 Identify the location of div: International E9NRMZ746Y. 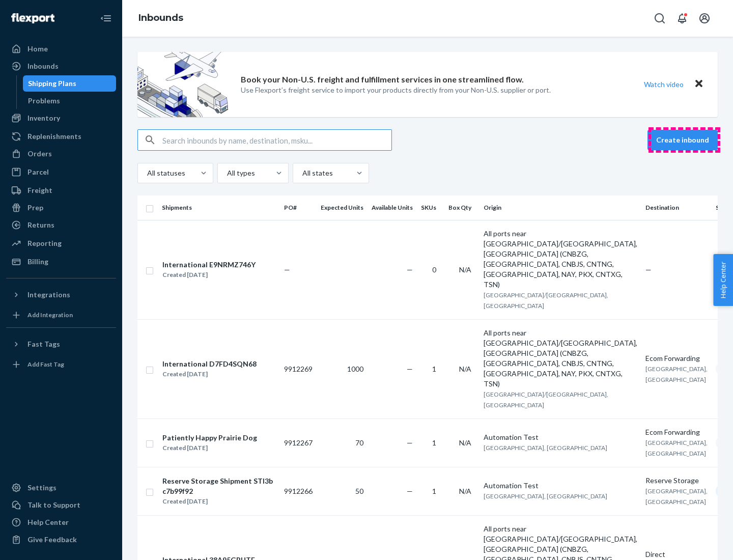
(209, 264).